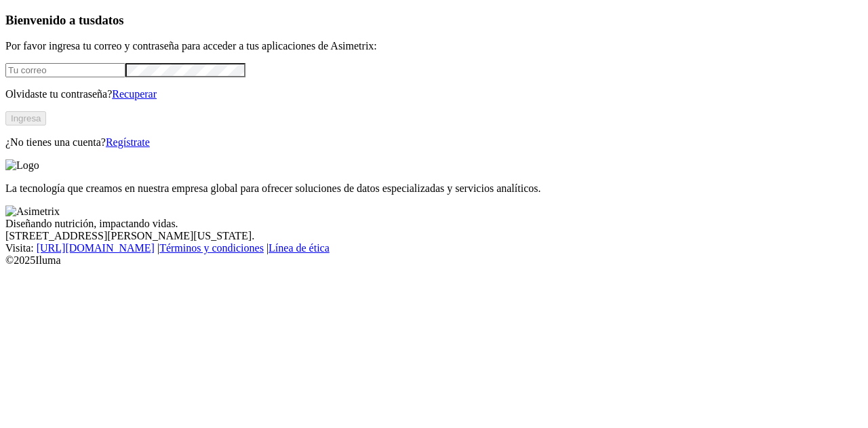 Image resolution: width=868 pixels, height=428 pixels. I want to click on p: Olvidaste tu contraseña?, so click(434, 94).